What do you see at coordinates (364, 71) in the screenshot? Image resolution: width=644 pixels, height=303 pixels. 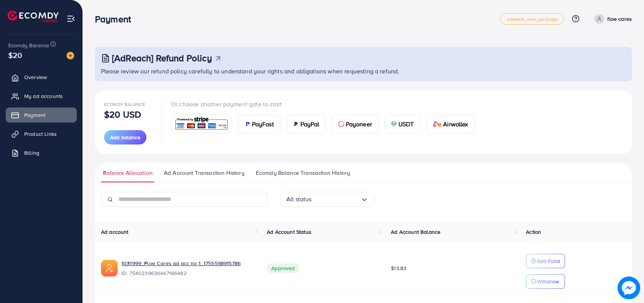 I see `p: Please review our refund policy carefully to understand your rights and obligations when requesti...` at bounding box center [364, 71].